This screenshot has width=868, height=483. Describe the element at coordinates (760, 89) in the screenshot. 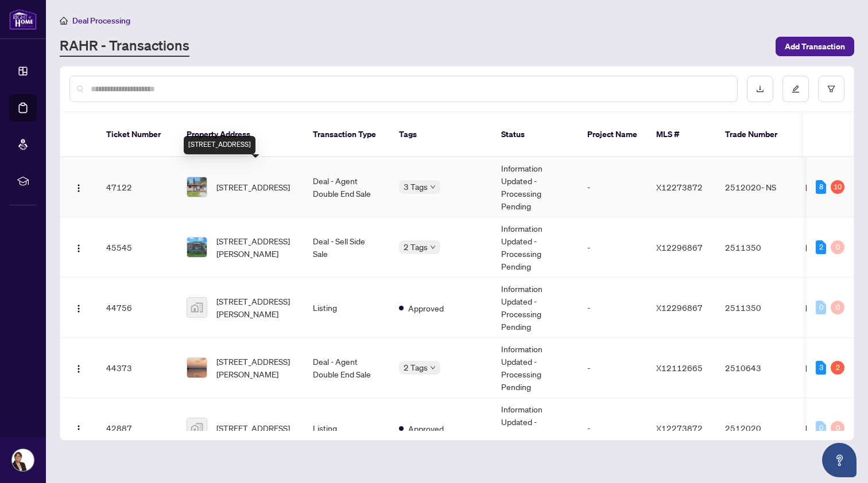

I see `button: download` at that location.